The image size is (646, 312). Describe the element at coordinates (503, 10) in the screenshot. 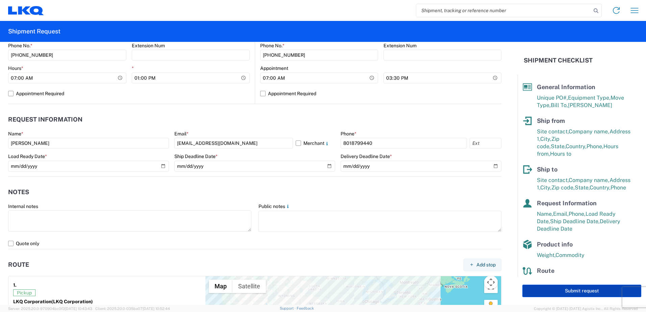

I see `input: Shipment, tracking or reference number` at that location.